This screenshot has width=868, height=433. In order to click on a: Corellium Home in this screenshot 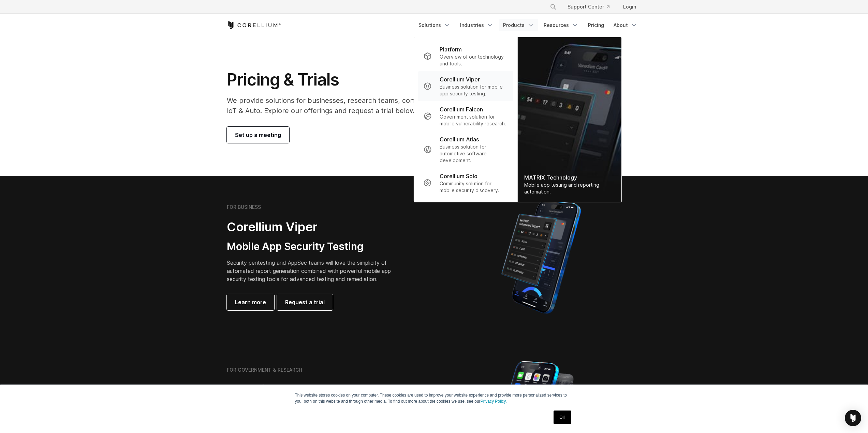, I will do `click(254, 25)`.